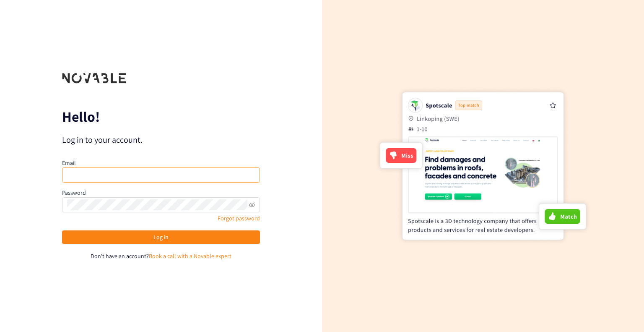 This screenshot has height=332, width=644. What do you see at coordinates (120, 256) in the screenshot?
I see `span: Don't have an account?` at bounding box center [120, 256].